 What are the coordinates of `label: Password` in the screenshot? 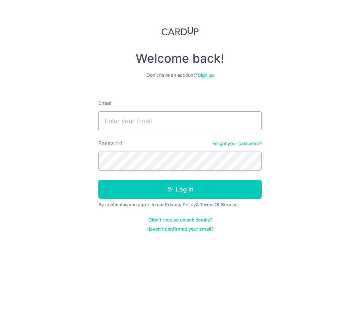 It's located at (111, 143).